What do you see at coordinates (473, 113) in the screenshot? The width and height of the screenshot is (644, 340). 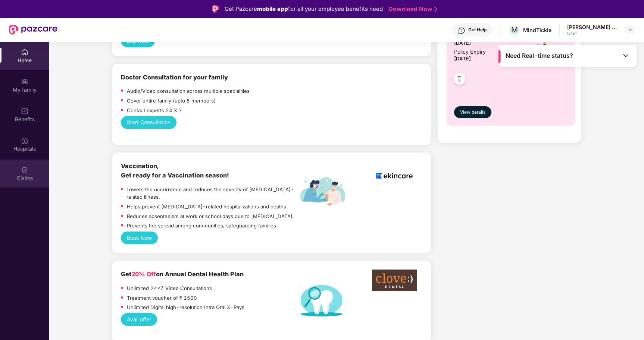 I see `span: View details` at bounding box center [473, 113].